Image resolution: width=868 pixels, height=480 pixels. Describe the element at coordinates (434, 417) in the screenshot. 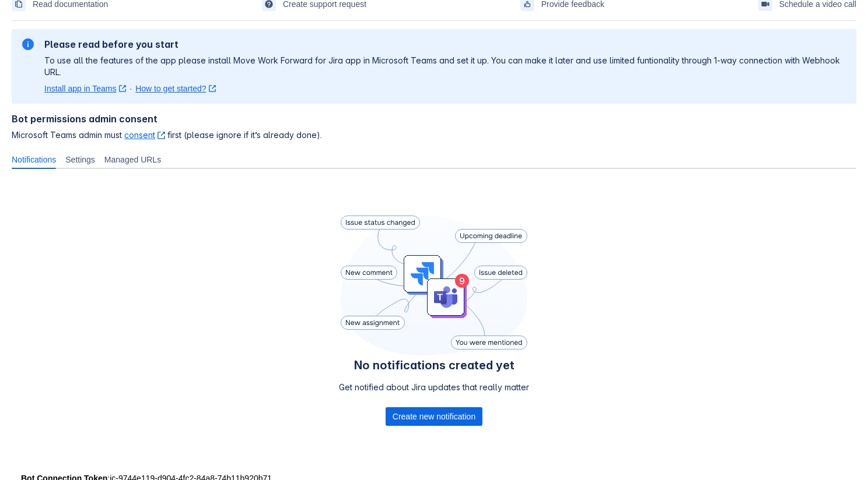

I see `span: Create new notification` at that location.